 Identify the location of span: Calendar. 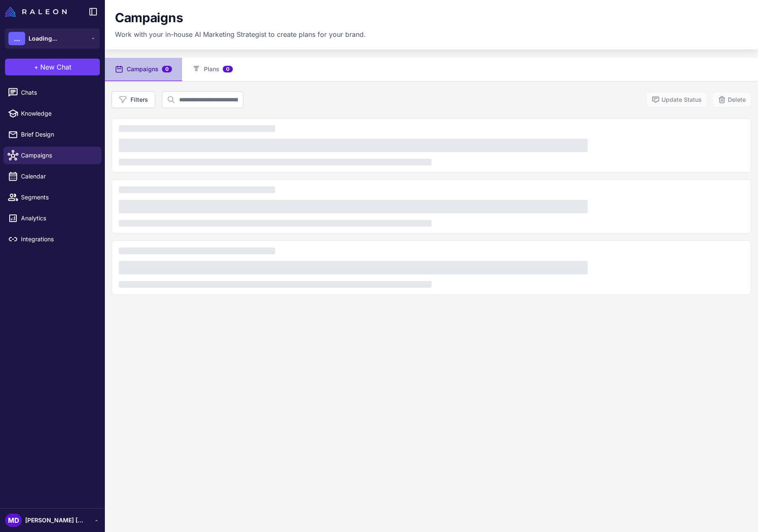
(58, 176).